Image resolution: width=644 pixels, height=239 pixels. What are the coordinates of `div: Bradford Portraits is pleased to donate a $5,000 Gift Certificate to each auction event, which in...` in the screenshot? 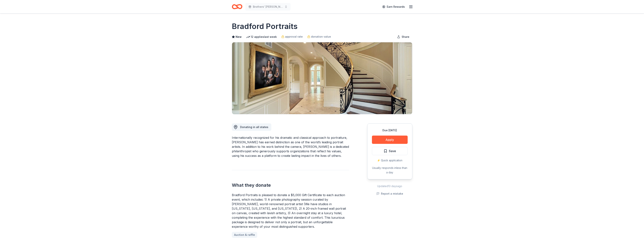 It's located at (290, 211).